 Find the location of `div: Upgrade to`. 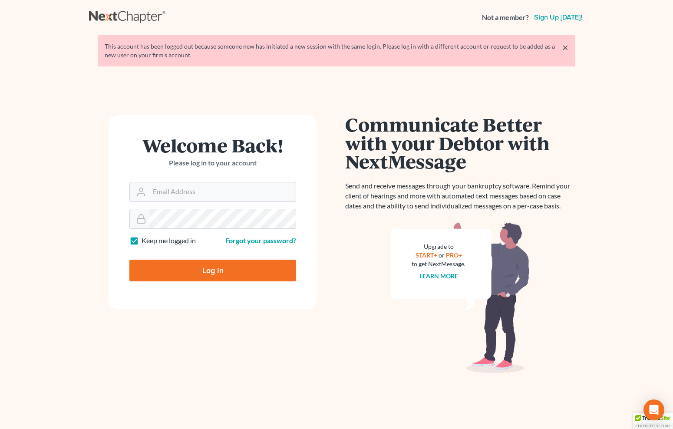

div: Upgrade to is located at coordinates (439, 247).